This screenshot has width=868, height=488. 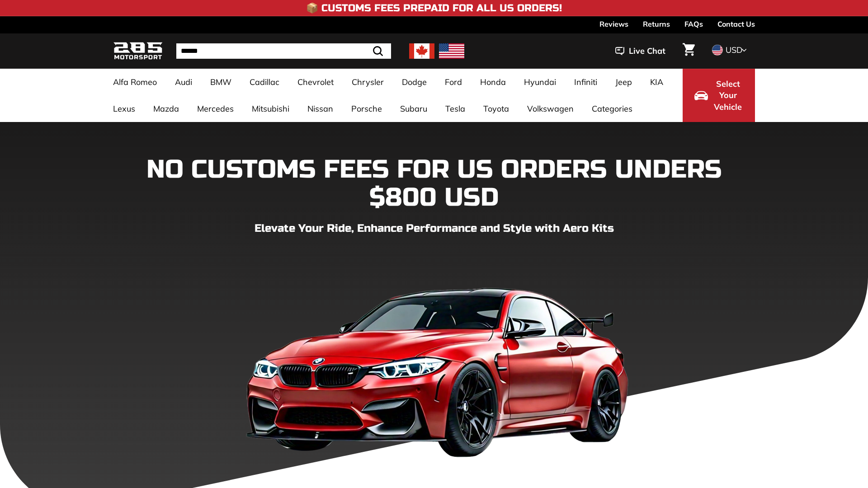 What do you see at coordinates (736, 24) in the screenshot?
I see `a: Contact Us` at bounding box center [736, 24].